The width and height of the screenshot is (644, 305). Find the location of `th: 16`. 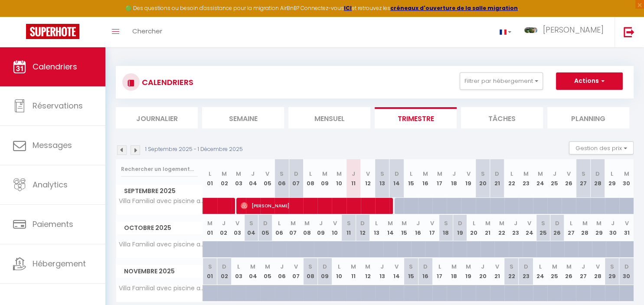

th: 16 is located at coordinates (425, 271).